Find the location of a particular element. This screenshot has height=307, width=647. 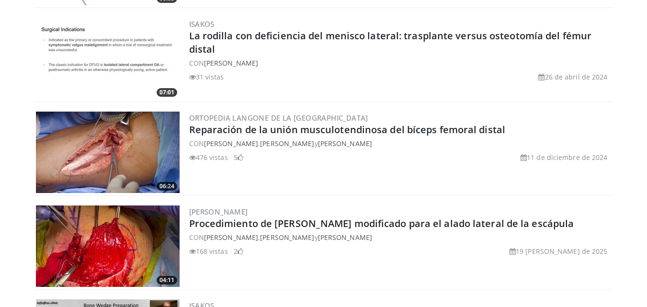

font: La rodilla con deficiencia del menisco lateral: trasplante versus osteotomía del fémur distal is located at coordinates (390, 42).